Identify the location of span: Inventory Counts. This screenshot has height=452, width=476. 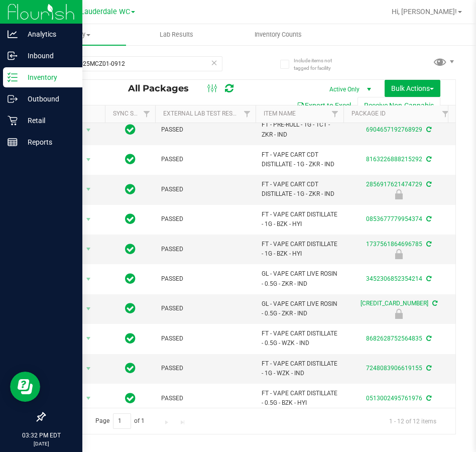
(278, 35).